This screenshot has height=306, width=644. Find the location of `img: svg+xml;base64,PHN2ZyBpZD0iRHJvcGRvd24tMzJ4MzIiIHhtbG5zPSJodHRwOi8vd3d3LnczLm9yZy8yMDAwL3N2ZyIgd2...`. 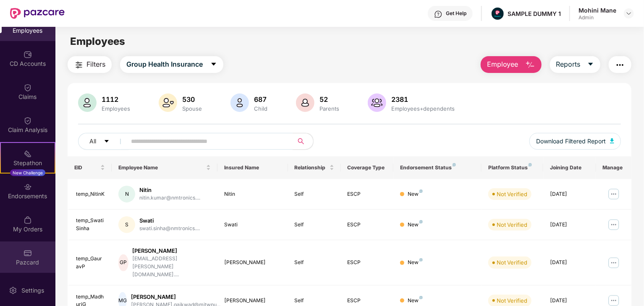

img: svg+xml;base64,PHN2ZyBpZD0iRHJvcGRvd24tMzJ4MzIiIHhtbG5zPSJodHRwOi8vd3d3LnczLm9yZy8yMDAwL3N2ZyIgd2... is located at coordinates (628, 14).